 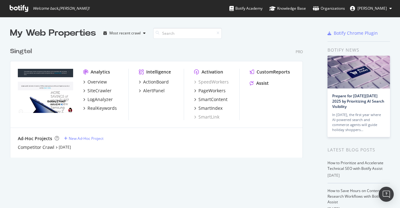 What do you see at coordinates (358, 50) in the screenshot?
I see `div: Botify news` at bounding box center [358, 50].